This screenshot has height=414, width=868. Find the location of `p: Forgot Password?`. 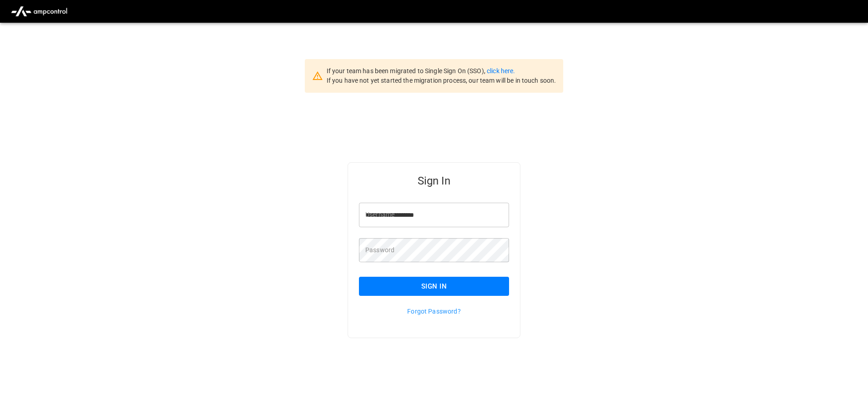

p: Forgot Password? is located at coordinates (434, 311).